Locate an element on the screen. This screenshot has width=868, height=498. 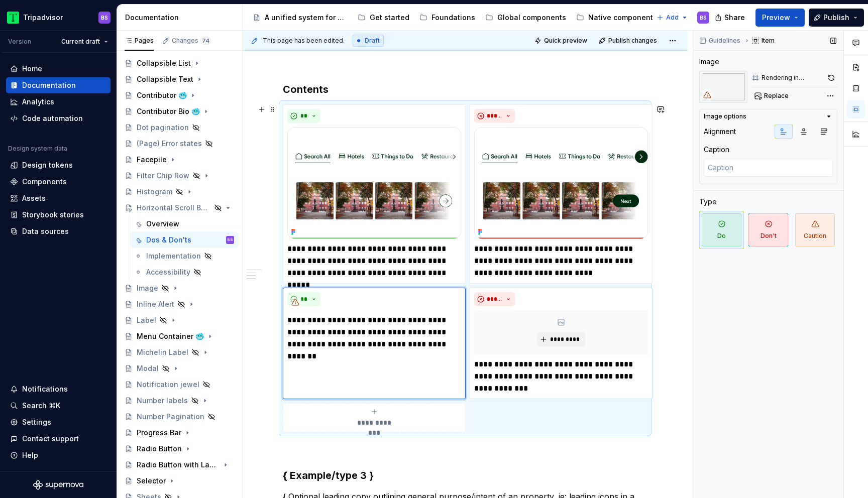
div: Progress Bar is located at coordinates (159, 432).